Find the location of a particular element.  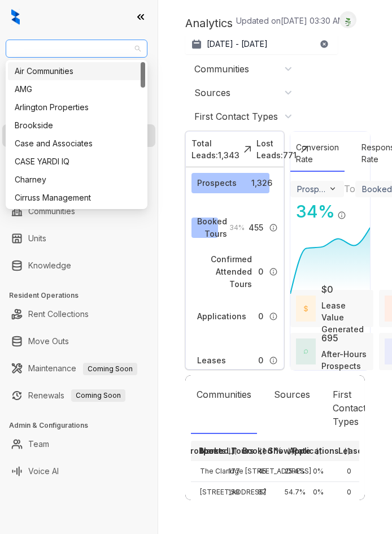

li: Maintenance is located at coordinates (78, 368).